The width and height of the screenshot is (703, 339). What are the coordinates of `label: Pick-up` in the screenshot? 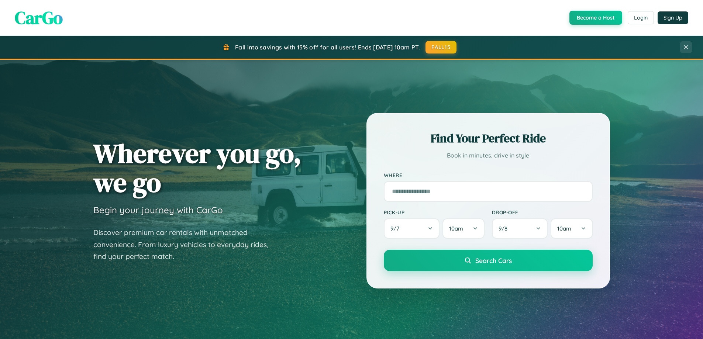 It's located at (434, 212).